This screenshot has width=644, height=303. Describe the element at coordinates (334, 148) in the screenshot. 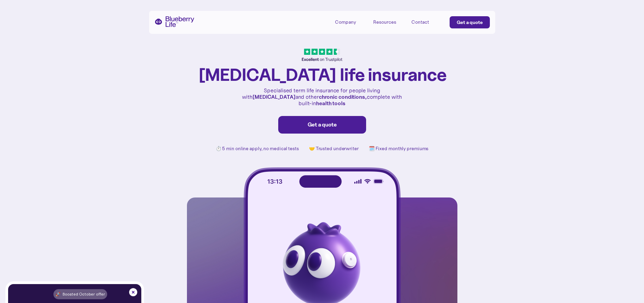

I see `p: 🤝 Trusted underwriter` at that location.